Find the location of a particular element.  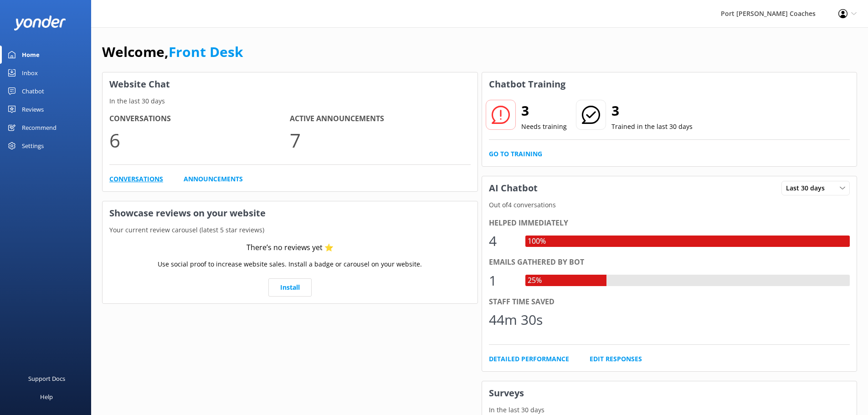

h4: Conversations is located at coordinates (200, 119).